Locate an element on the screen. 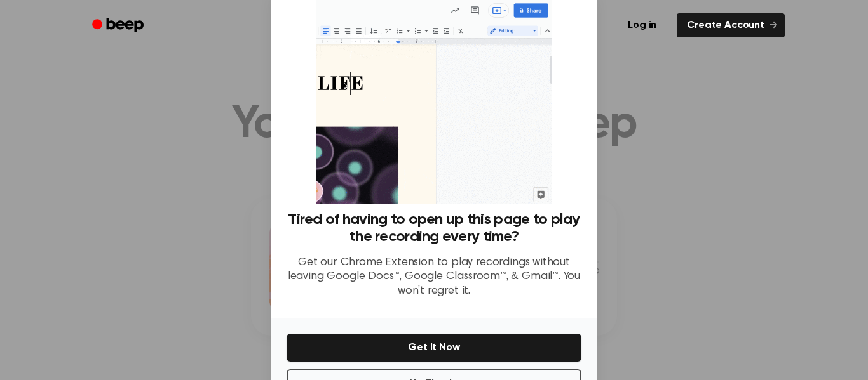 The image size is (868, 380). a: Create Account is located at coordinates (731, 26).